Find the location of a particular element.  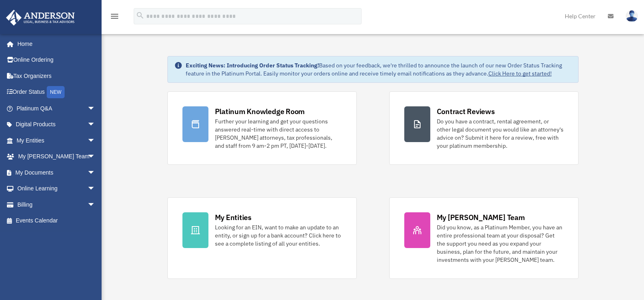

a: Click Here to get started! is located at coordinates (520, 74).